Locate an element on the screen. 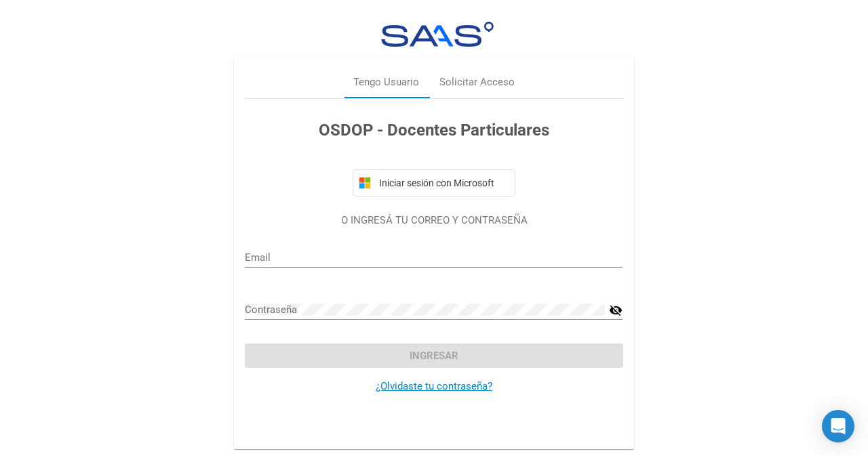 The width and height of the screenshot is (868, 456). span: Ingresar is located at coordinates (434, 356).